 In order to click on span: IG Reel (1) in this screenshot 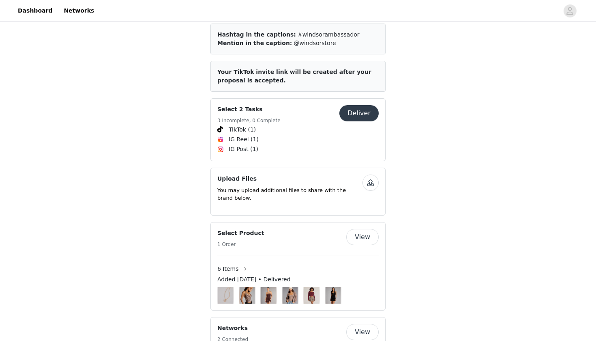, I will do `click(244, 139)`.